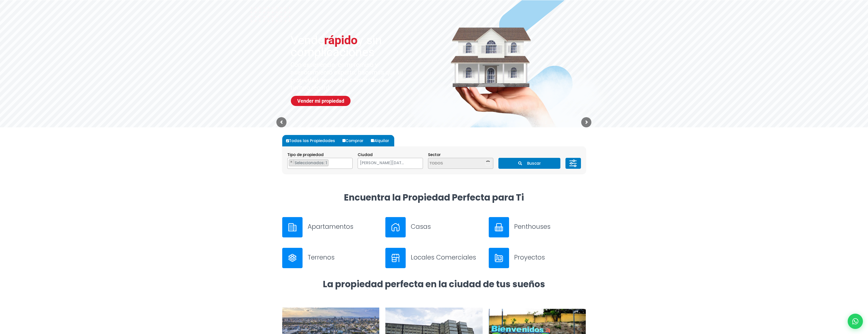 Image resolution: width=868 pixels, height=334 pixels. I want to click on span: Sector, so click(434, 155).